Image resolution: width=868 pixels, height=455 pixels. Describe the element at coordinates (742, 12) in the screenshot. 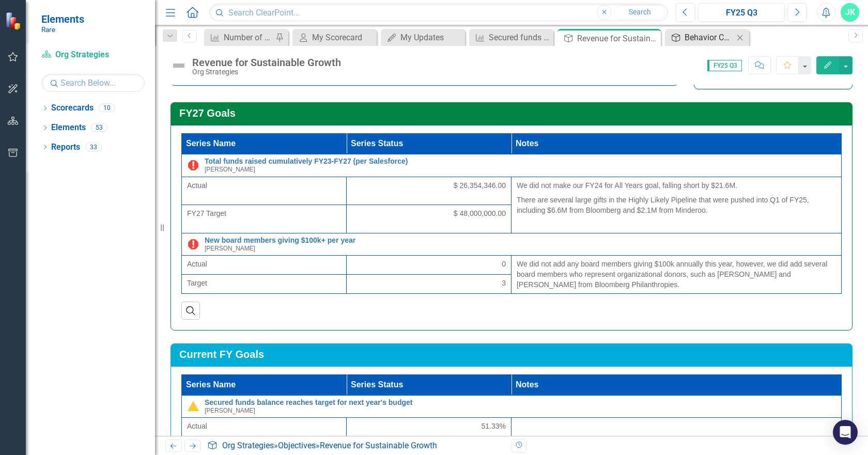

I see `button: FY25 Q3` at that location.